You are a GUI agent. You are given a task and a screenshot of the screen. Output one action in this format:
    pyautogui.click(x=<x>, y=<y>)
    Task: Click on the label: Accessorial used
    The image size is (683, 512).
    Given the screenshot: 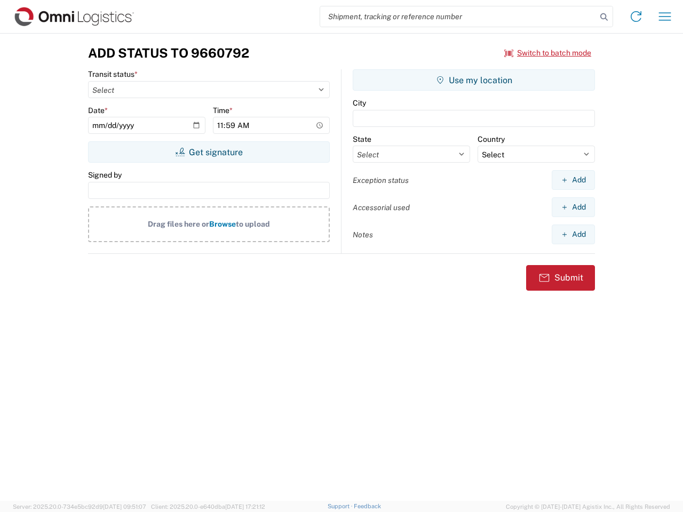 What is the action you would take?
    pyautogui.click(x=381, y=208)
    